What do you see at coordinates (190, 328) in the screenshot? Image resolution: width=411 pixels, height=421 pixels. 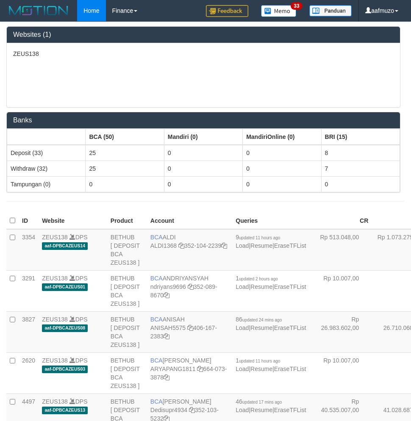 I see `a: Copy ANISAH5575 to clipboard` at bounding box center [190, 328].